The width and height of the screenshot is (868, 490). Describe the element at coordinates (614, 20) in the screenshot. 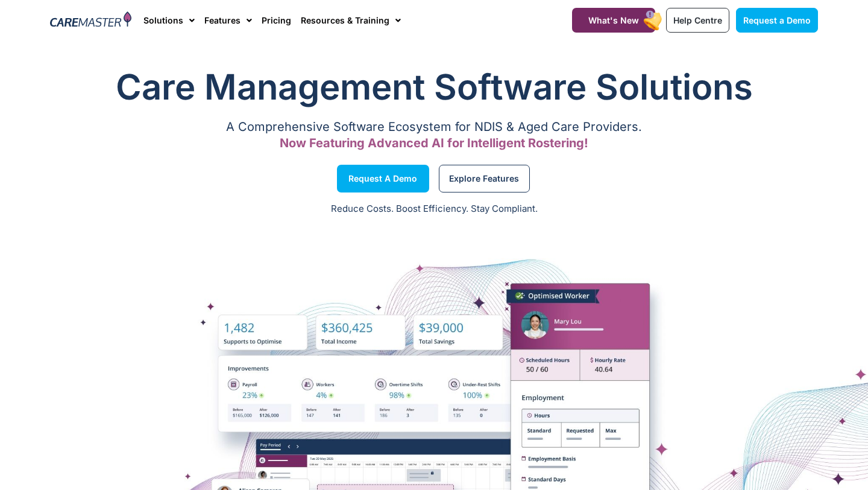

I see `span: What's New` at that location.